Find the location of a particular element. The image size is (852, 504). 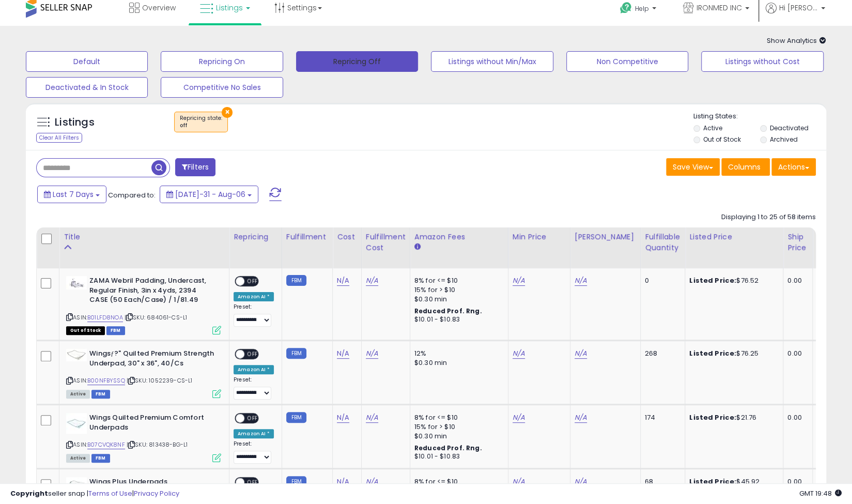

div: $76.52 is located at coordinates (732, 281).